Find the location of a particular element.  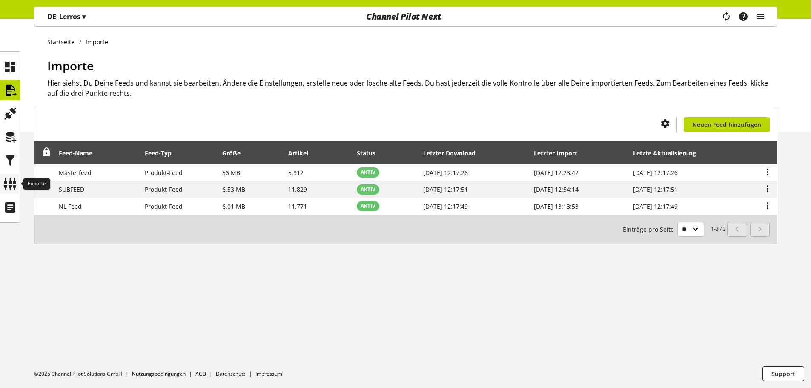

div: Feed-Name is located at coordinates (80, 153).